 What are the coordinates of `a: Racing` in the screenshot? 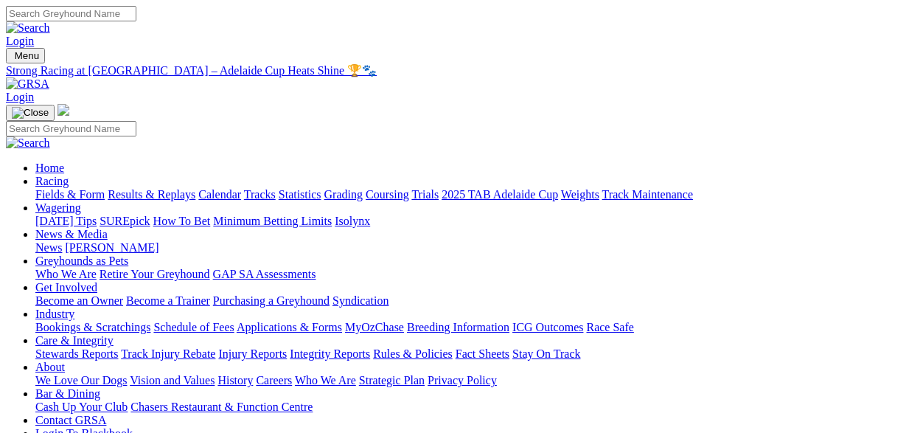 It's located at (52, 181).